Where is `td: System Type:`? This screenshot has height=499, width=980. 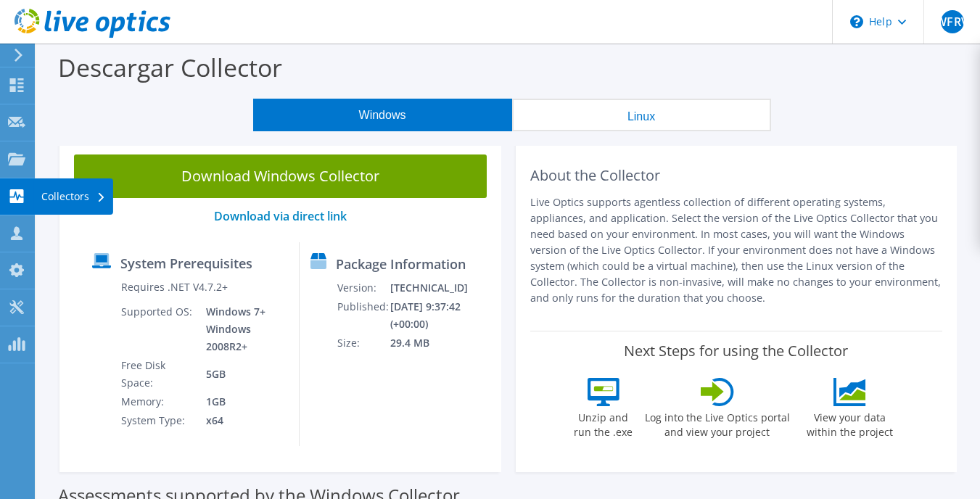
td: System Type: is located at coordinates (159, 421).